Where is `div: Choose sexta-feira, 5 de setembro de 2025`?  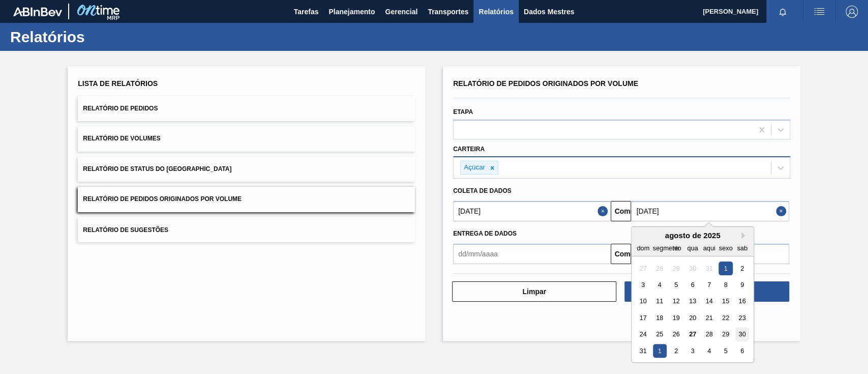 div: Choose sexta-feira, 5 de setembro de 2025 is located at coordinates (725, 351).